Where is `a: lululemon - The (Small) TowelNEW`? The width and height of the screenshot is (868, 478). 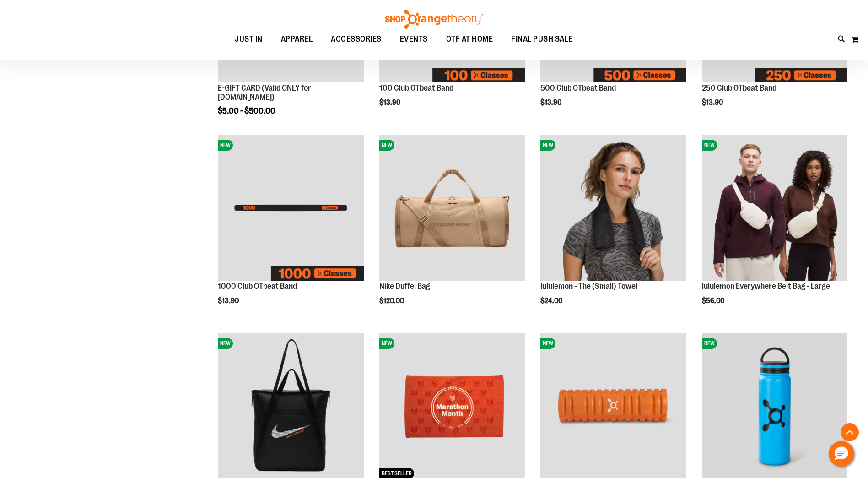
a: lululemon - The (Small) TowelNEW is located at coordinates (613, 208).